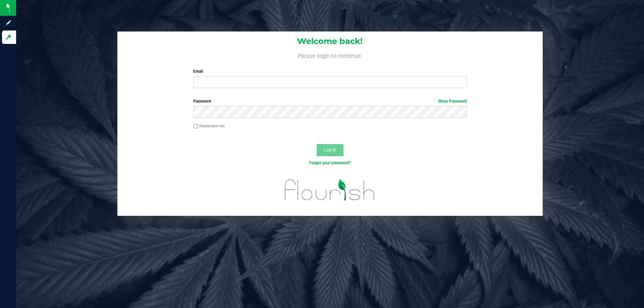 Image resolution: width=644 pixels, height=308 pixels. Describe the element at coordinates (209, 126) in the screenshot. I see `label: Remember me` at that location.